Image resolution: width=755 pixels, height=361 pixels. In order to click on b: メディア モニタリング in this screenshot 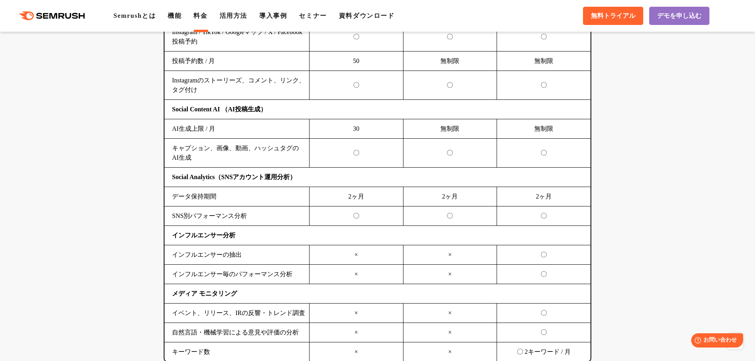, I will do `click(205, 293)`.